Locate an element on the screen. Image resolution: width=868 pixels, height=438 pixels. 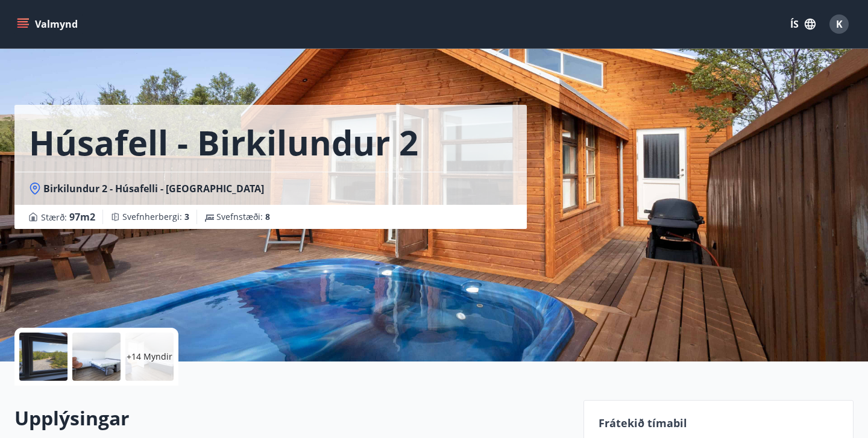
button: menu is located at coordinates (48, 24).